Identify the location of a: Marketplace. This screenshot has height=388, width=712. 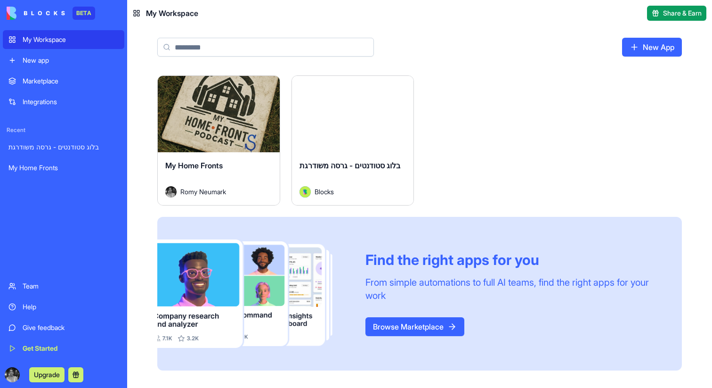
(64, 81).